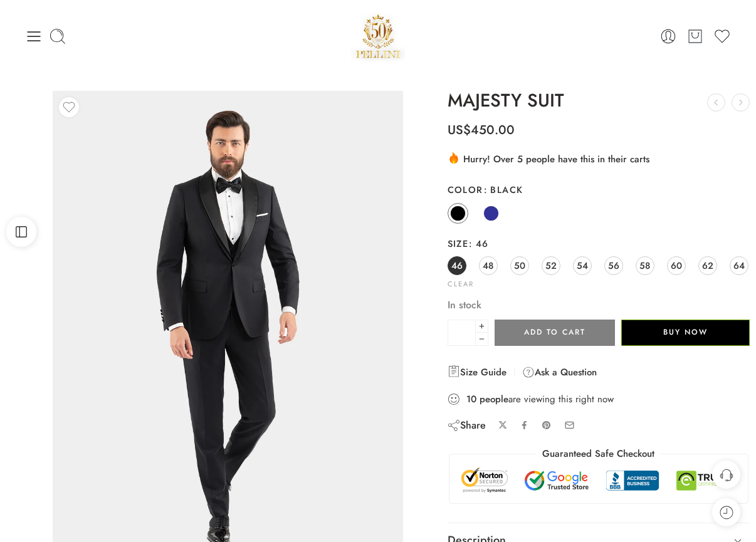 The height and width of the screenshot is (542, 756). What do you see at coordinates (599, 159) in the screenshot?
I see `div: Hurry! Over 5 people have this in their carts` at bounding box center [599, 159].